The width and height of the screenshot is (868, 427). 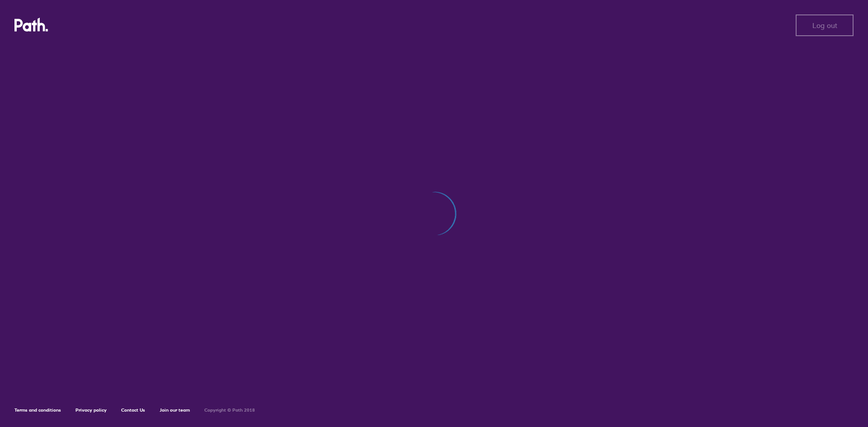 What do you see at coordinates (230, 410) in the screenshot?
I see `h6: Copyright © Path 2018` at bounding box center [230, 410].